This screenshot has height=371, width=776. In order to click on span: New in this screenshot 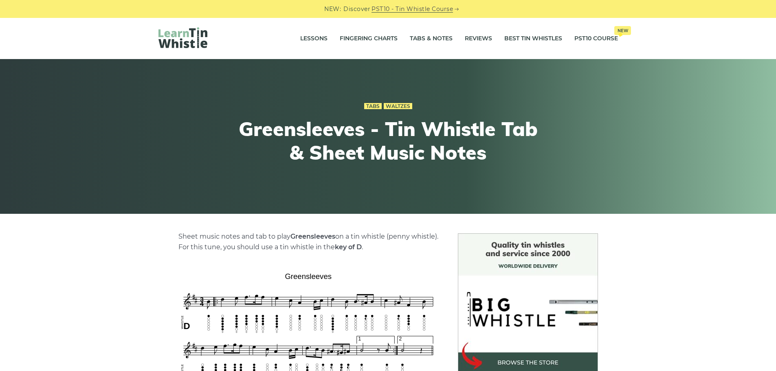, I will do `click(623, 31)`.